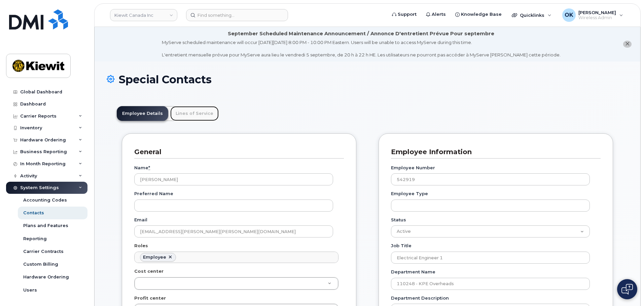 The height and width of the screenshot is (306, 644). I want to click on div: September Scheduled Maintenance Announcement / Annonce D'entretient Prévue Pour septembre, so click(361, 33).